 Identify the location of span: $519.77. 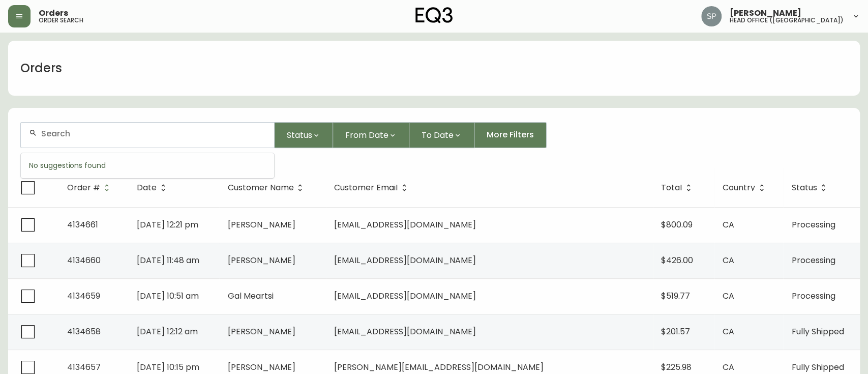
(675, 296).